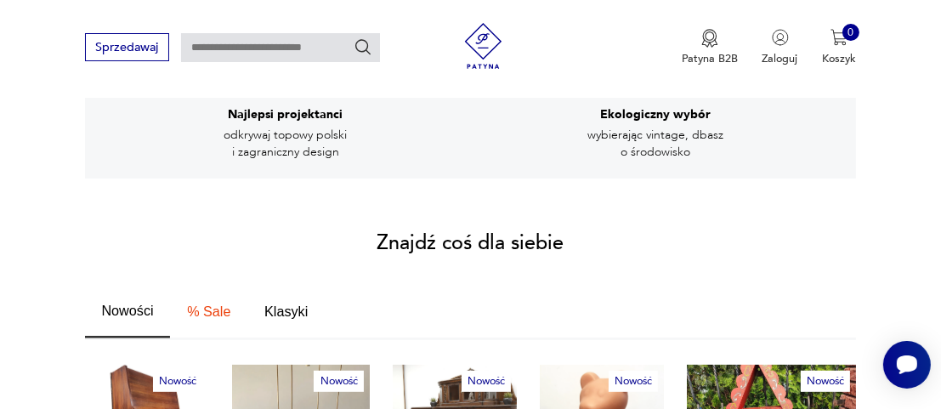  Describe the element at coordinates (839, 59) in the screenshot. I see `p: Koszyk` at that location.